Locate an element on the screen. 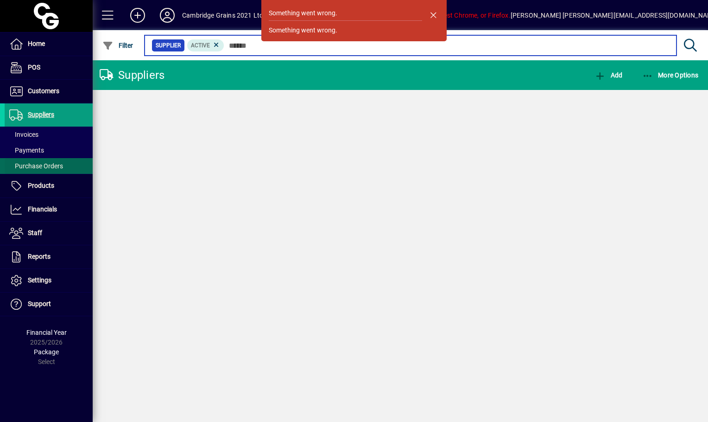 This screenshot has width=708, height=422. span: Staff is located at coordinates (35, 233).